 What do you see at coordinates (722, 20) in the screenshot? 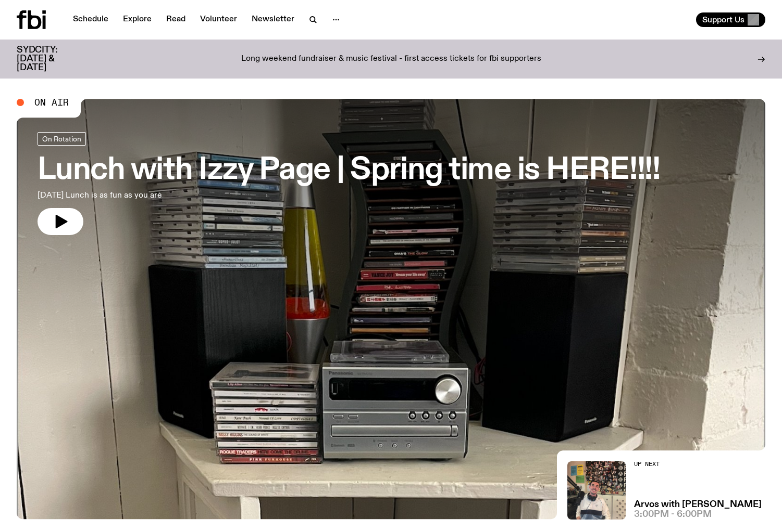
I see `span: Support Us` at bounding box center [722, 20].